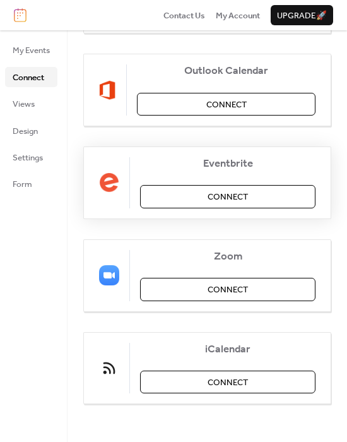 This screenshot has width=347, height=442. I want to click on a: Views, so click(31, 103).